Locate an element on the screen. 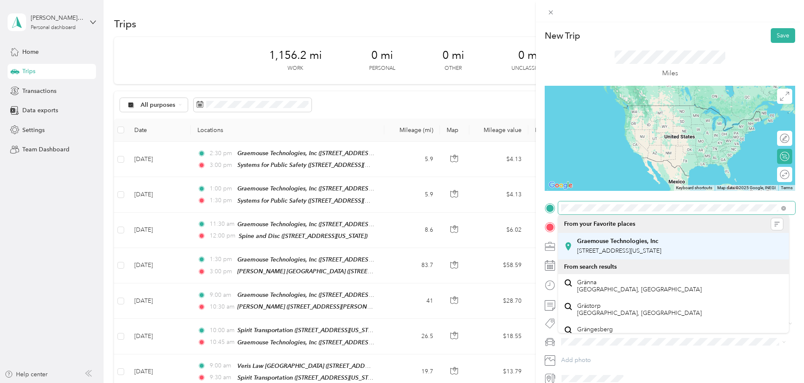 This screenshot has height=383, width=804. button: Keyboard shortcuts is located at coordinates (694, 188).